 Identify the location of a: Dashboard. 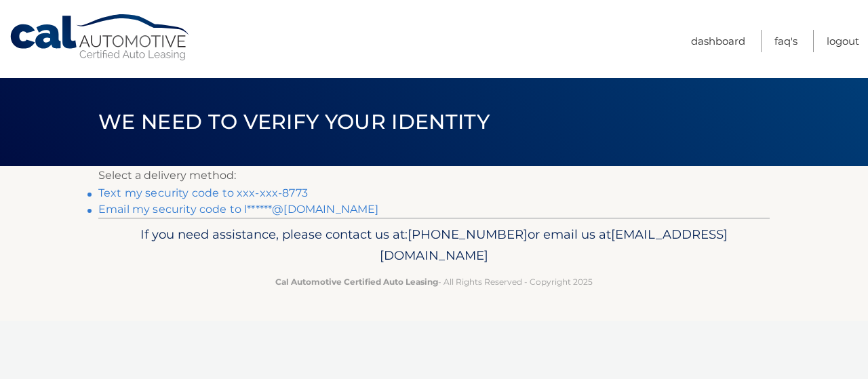
(718, 40).